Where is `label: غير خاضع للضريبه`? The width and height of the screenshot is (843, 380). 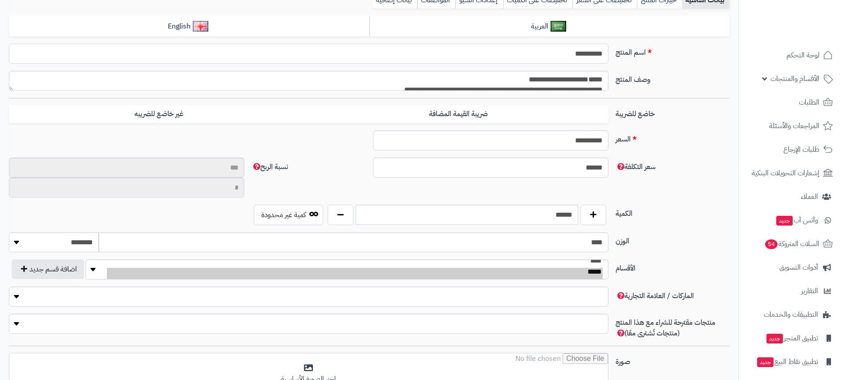
label: غير خاضع للضريبه is located at coordinates (158, 114).